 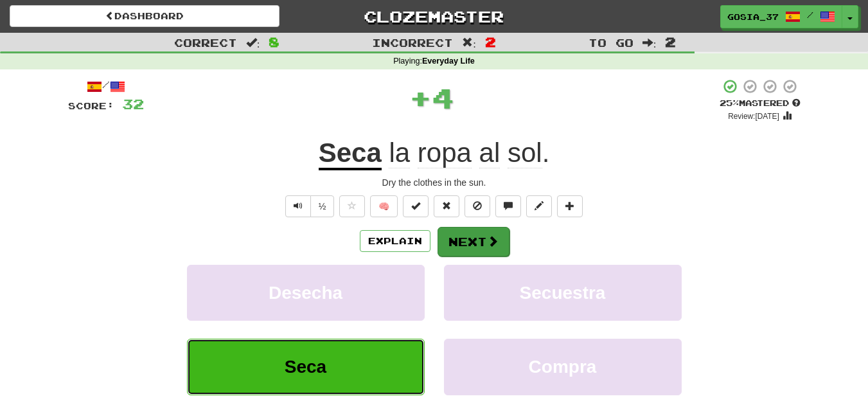 What do you see at coordinates (305, 366) in the screenshot?
I see `span: Seca` at bounding box center [305, 366].